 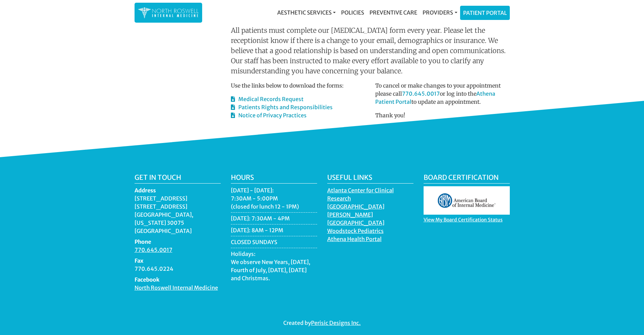 I want to click on h5: Get in touch, so click(x=177, y=178).